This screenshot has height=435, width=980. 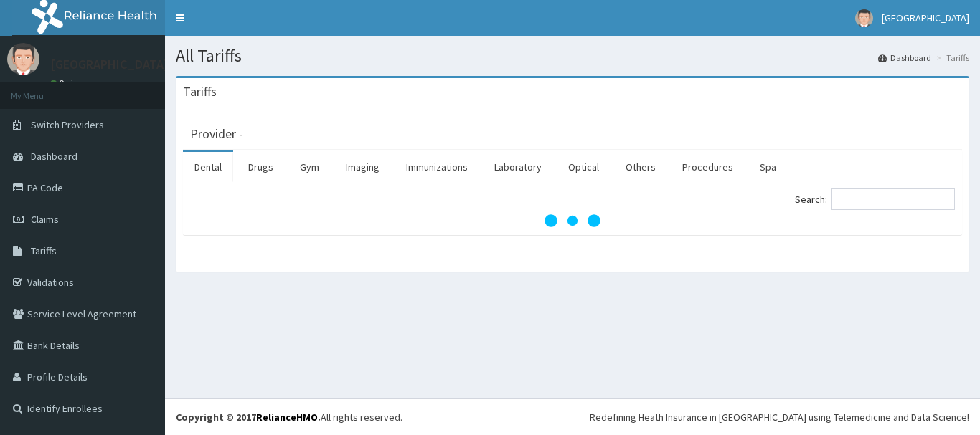 What do you see at coordinates (68, 125) in the screenshot?
I see `span: Switch Providers` at bounding box center [68, 125].